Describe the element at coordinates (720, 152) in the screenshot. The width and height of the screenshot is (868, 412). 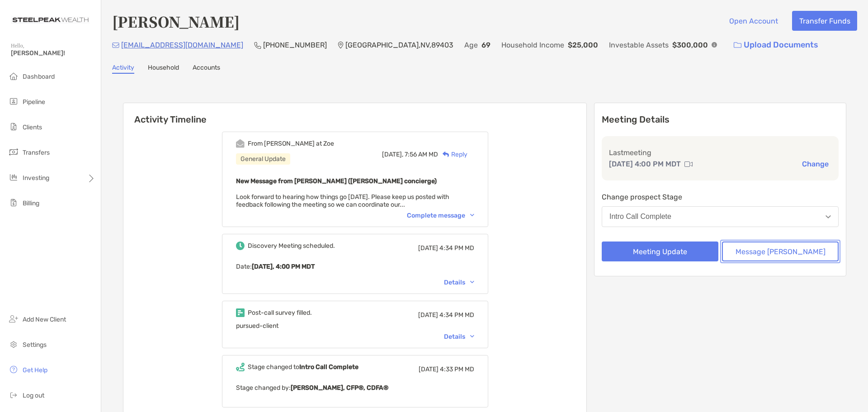
I see `p: Last meeting` at that location.